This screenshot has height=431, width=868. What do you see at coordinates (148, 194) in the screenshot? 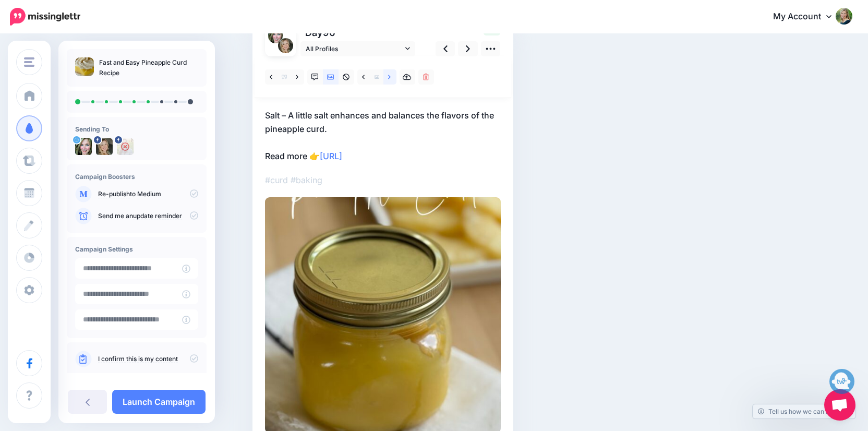
I see `p: to Medium` at bounding box center [148, 194].